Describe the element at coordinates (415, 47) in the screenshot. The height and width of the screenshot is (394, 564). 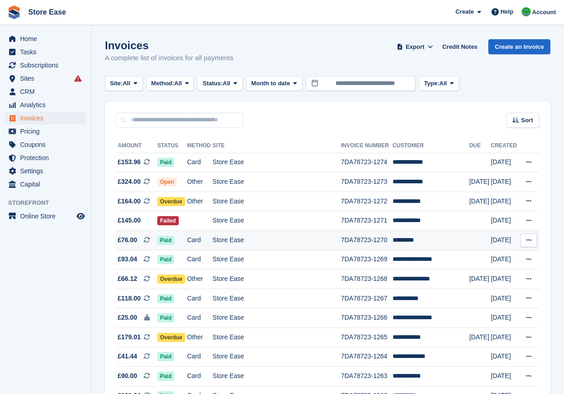
I see `span: Export` at that location.